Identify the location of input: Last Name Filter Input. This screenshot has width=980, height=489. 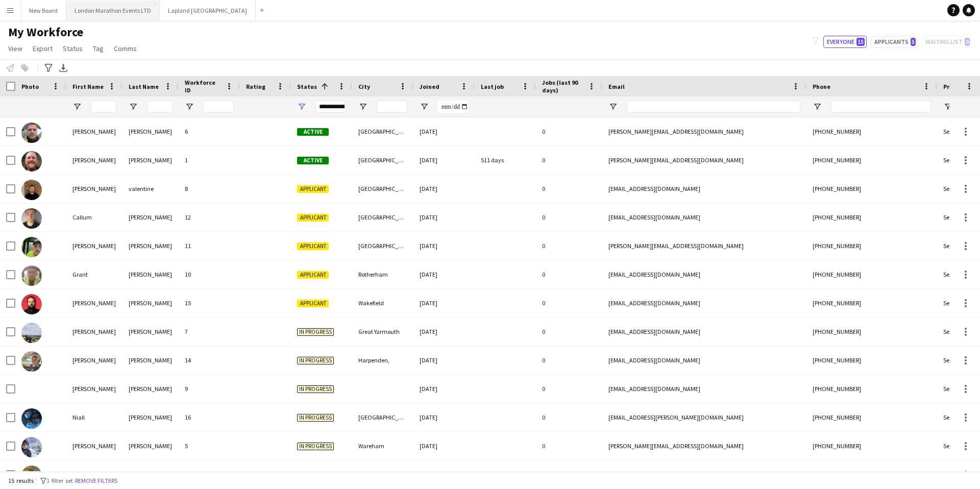
(160, 106).